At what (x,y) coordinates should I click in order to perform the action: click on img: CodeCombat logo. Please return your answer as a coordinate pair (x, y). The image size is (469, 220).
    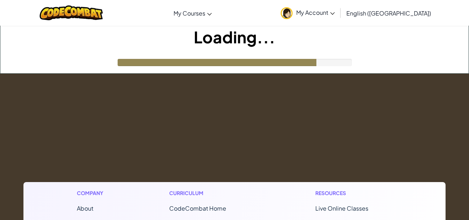
    Looking at the image, I should click on (71, 13).